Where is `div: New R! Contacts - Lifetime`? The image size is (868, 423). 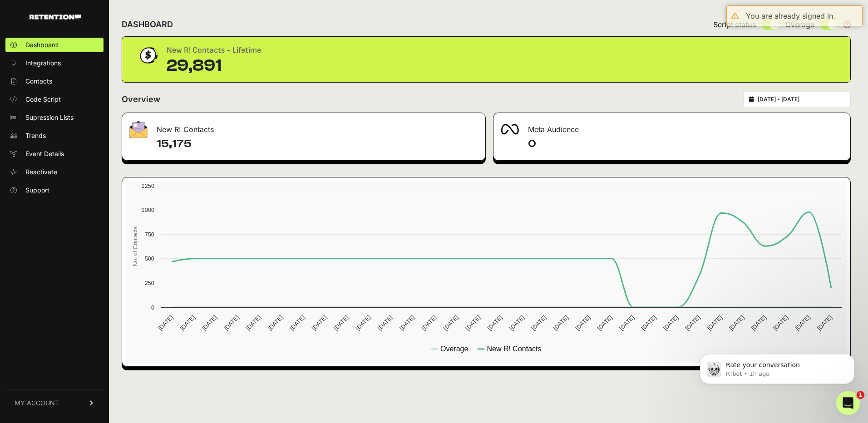
div: New R! Contacts - Lifetime is located at coordinates (214, 50).